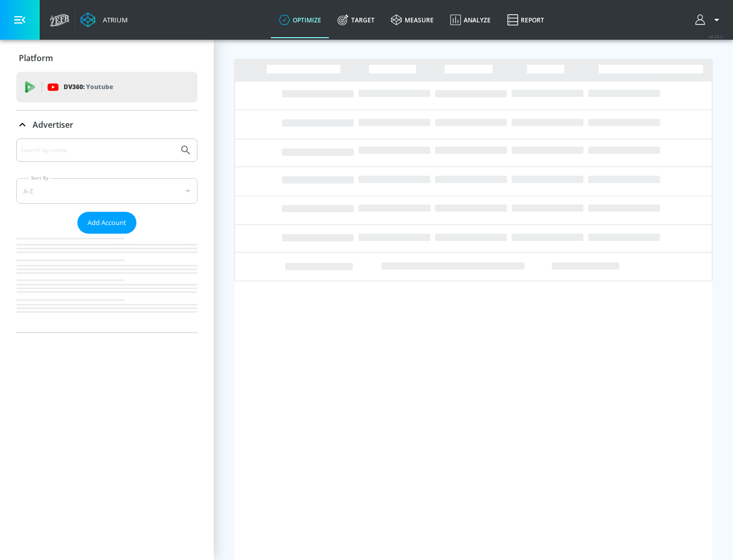  Describe the element at coordinates (100, 86) in the screenshot. I see `p: Youtube` at that location.